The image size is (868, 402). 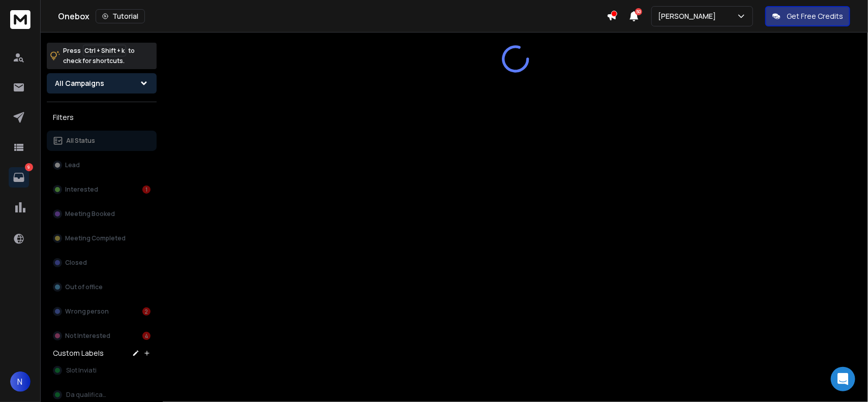 I want to click on a: 9, so click(x=19, y=178).